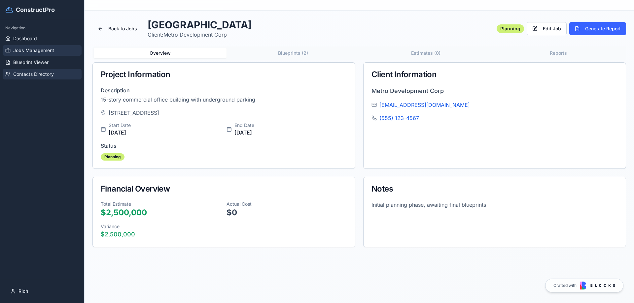 Image resolution: width=634 pixels, height=303 pixels. I want to click on a: (555) 123-4567, so click(399, 118).